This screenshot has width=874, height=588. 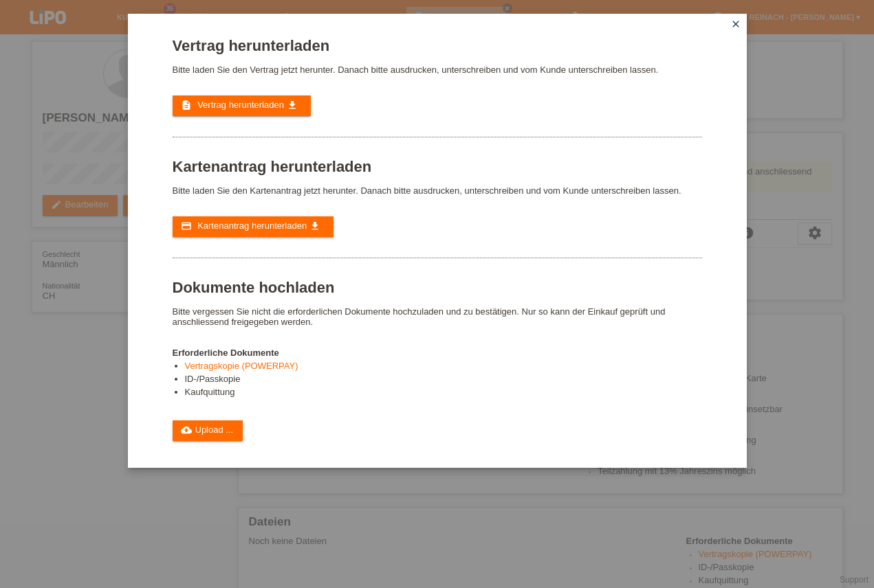 I want to click on a: Vertragskopie (POWERPAY), so click(x=242, y=366).